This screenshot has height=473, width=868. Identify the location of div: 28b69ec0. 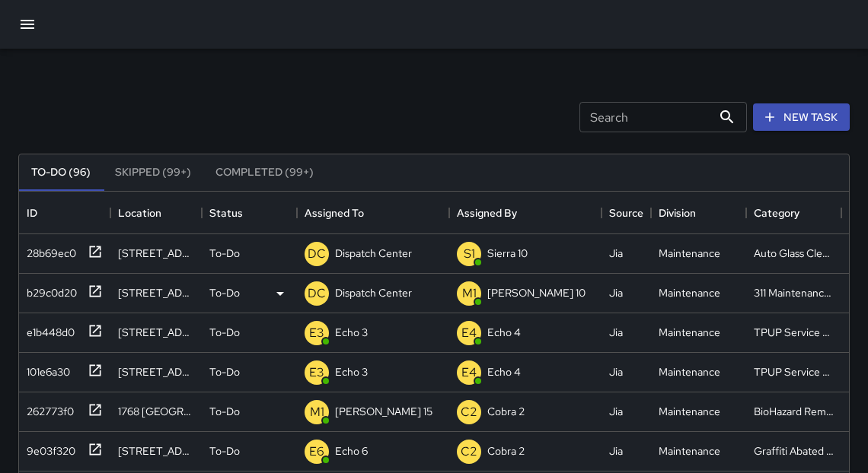
(48, 250).